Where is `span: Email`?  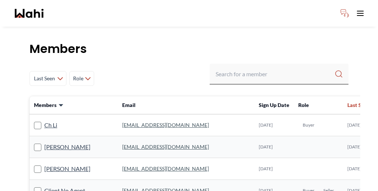
span: Email is located at coordinates (129, 105).